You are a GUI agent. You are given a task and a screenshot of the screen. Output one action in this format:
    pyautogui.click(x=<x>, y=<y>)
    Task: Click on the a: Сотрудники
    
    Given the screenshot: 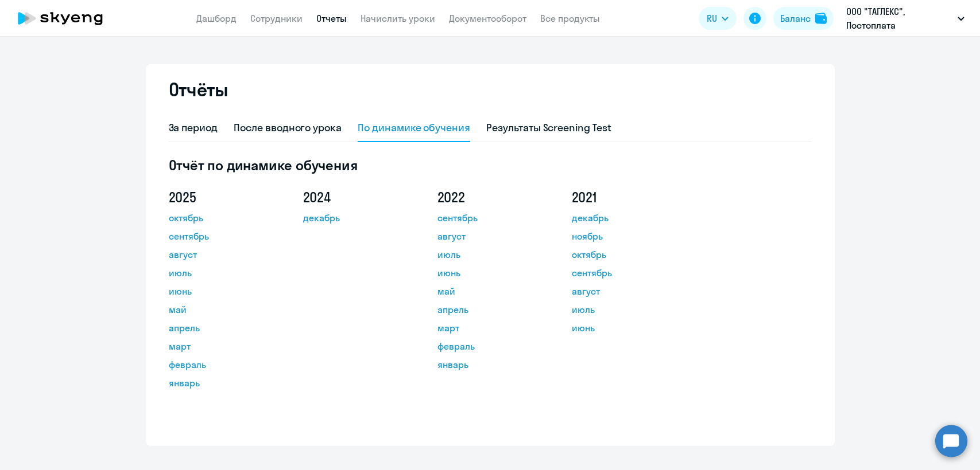 What is the action you would take?
    pyautogui.click(x=276, y=18)
    